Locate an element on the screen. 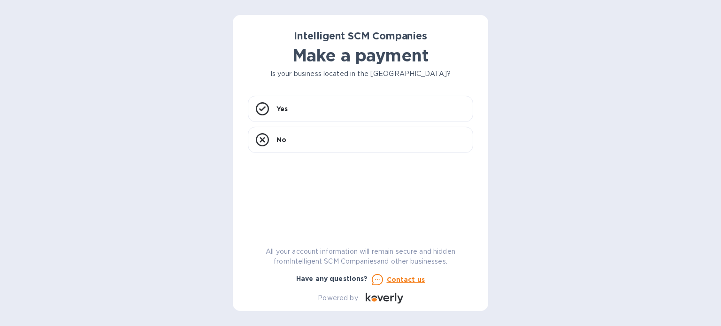 Image resolution: width=721 pixels, height=326 pixels. p: Yes is located at coordinates (282, 109).